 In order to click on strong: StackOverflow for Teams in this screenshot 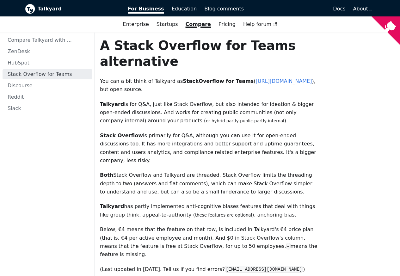, I will do `click(218, 81)`.